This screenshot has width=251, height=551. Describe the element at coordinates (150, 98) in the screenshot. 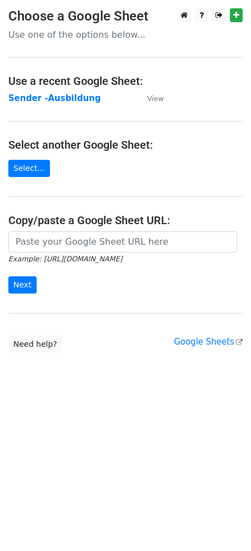

I see `a: View` at that location.